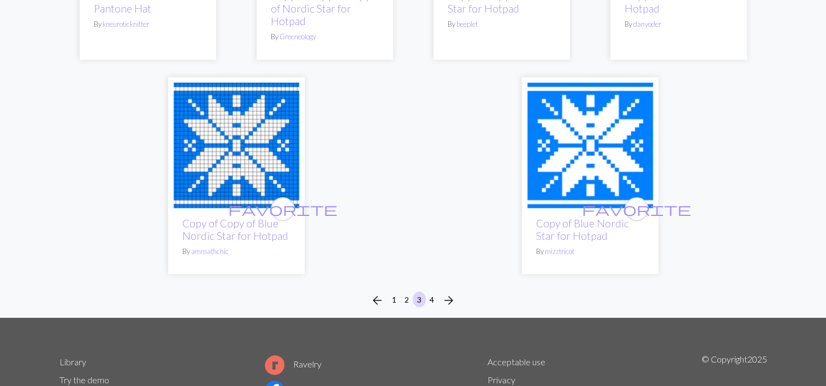 The height and width of the screenshot is (386, 826). I want to click on button: 3, so click(419, 300).